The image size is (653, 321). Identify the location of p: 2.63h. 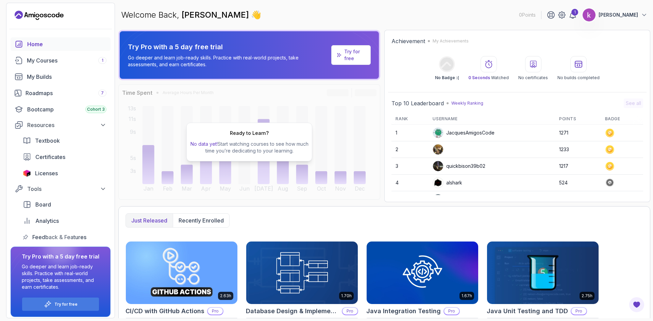
(225, 296).